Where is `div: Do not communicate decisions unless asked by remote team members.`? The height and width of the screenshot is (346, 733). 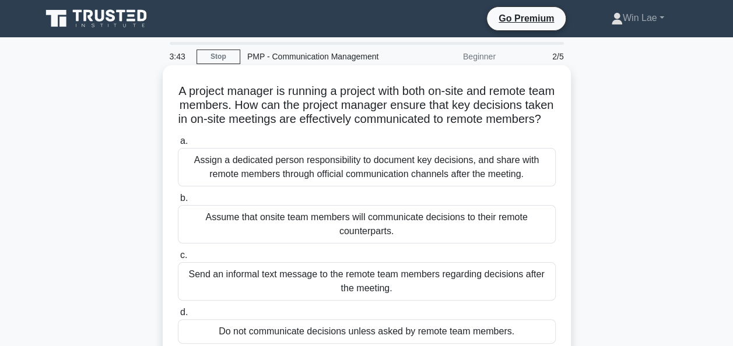
div: Do not communicate decisions unless asked by remote team members. is located at coordinates (367, 332).